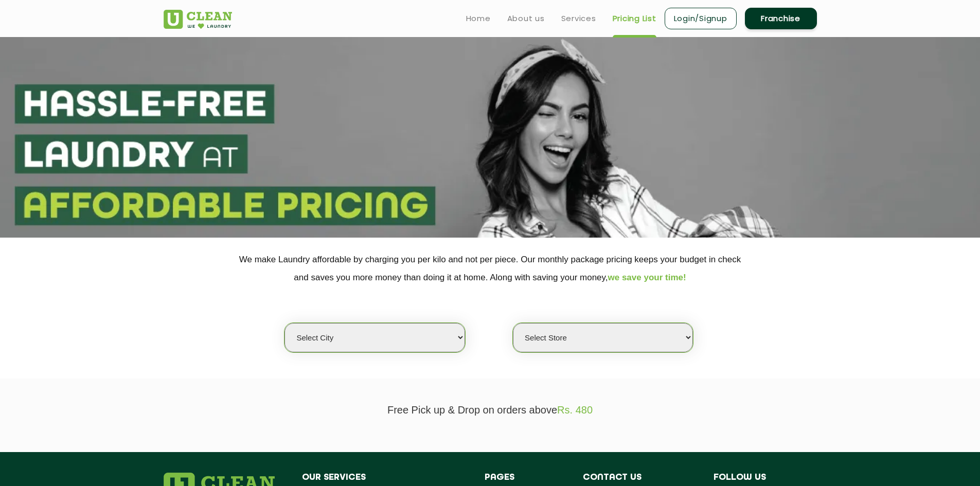  Describe the element at coordinates (197, 19) in the screenshot. I see `img: UClean Laundry and Dry Cleaning` at that location.